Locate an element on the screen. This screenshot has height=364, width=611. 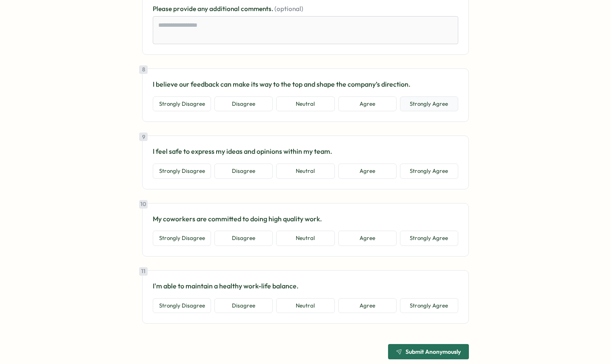
div: 10 is located at coordinates (143, 205).